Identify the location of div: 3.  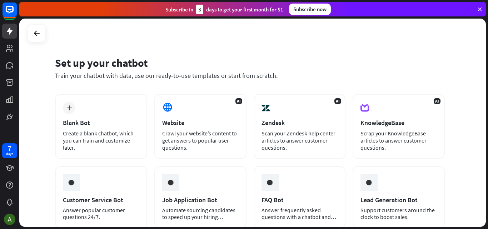
(200, 9).